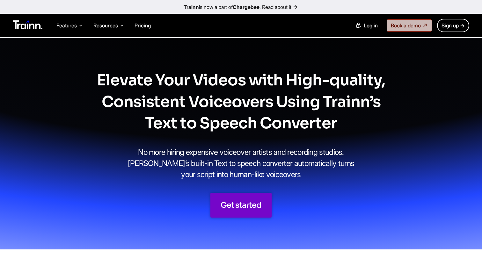 The width and height of the screenshot is (482, 273). Describe the element at coordinates (453, 26) in the screenshot. I see `a: Sign up →` at that location.